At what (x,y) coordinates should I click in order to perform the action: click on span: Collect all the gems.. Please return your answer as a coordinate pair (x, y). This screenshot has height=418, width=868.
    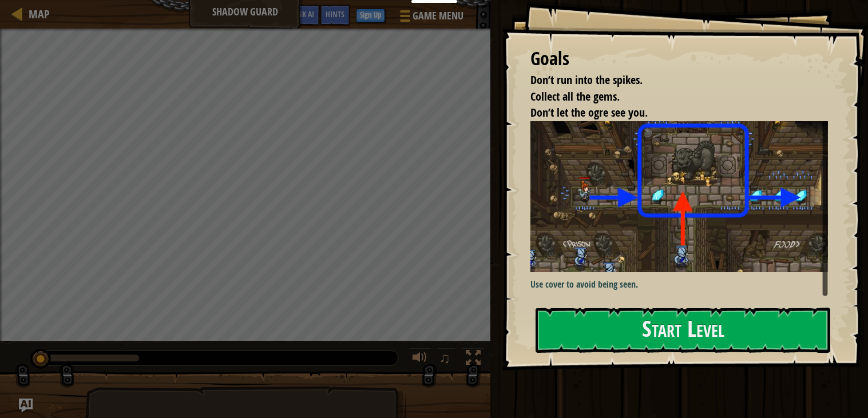
    Looking at the image, I should click on (575, 96).